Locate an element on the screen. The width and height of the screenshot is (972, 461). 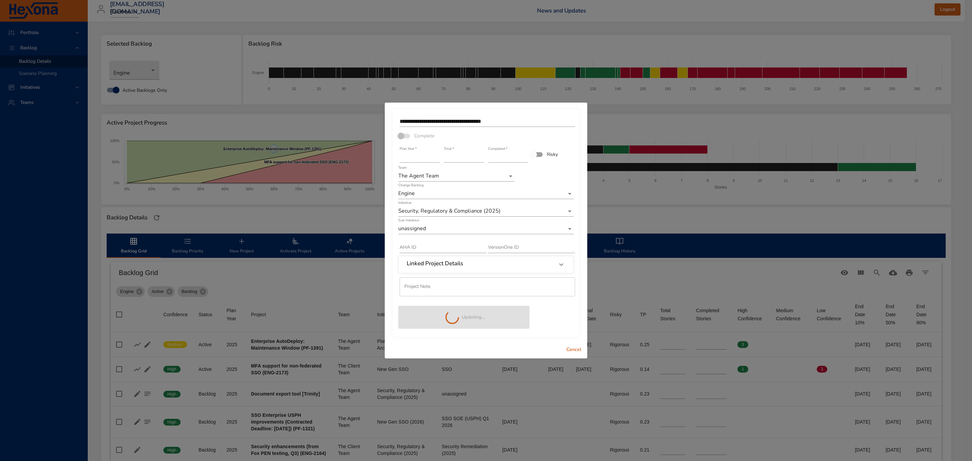
span: Complete is located at coordinates (424, 136).